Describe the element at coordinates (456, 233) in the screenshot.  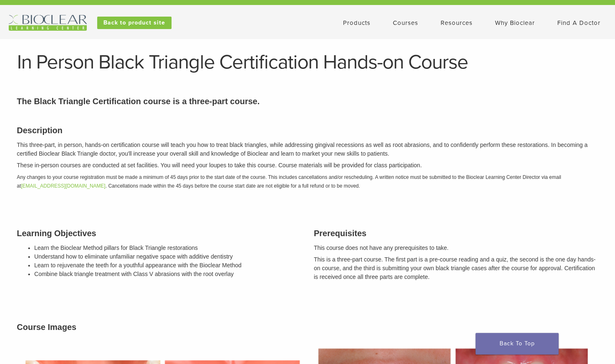
I see `h3: Prerequisites` at that location.